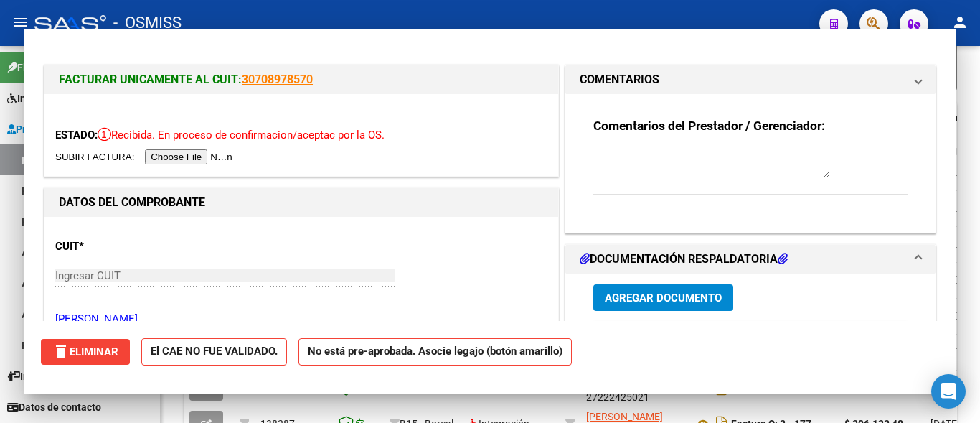 The image size is (980, 423). I want to click on div: COMENTARIOS, so click(750, 163).